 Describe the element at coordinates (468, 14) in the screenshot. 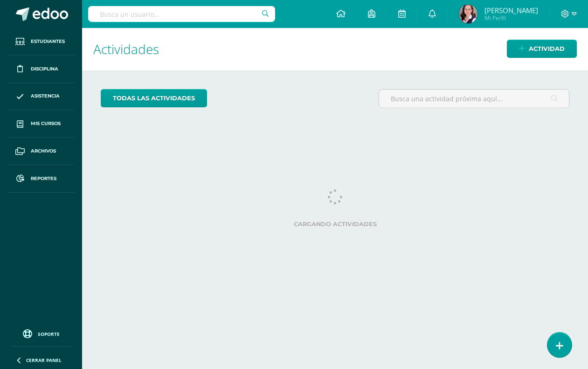

I see `img: 03ff0526453eeaa6c283339c1e1f4035.png` at that location.